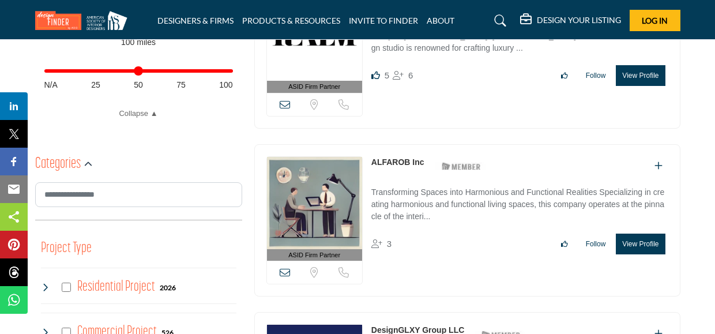 The width and height of the screenshot is (715, 334). Describe the element at coordinates (116, 286) in the screenshot. I see `h4: Residential Project: Types of projects range from simple residential renovations to highly comple...` at that location.